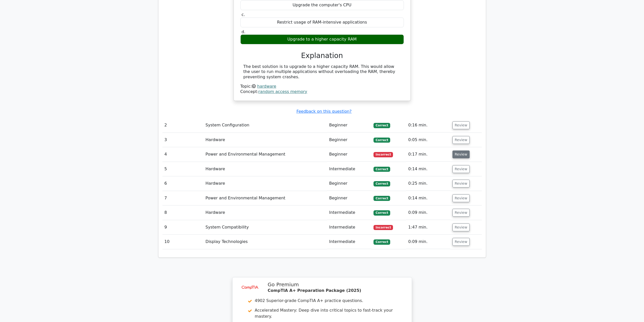  What do you see at coordinates (183, 140) in the screenshot?
I see `td: 3` at bounding box center [183, 140].